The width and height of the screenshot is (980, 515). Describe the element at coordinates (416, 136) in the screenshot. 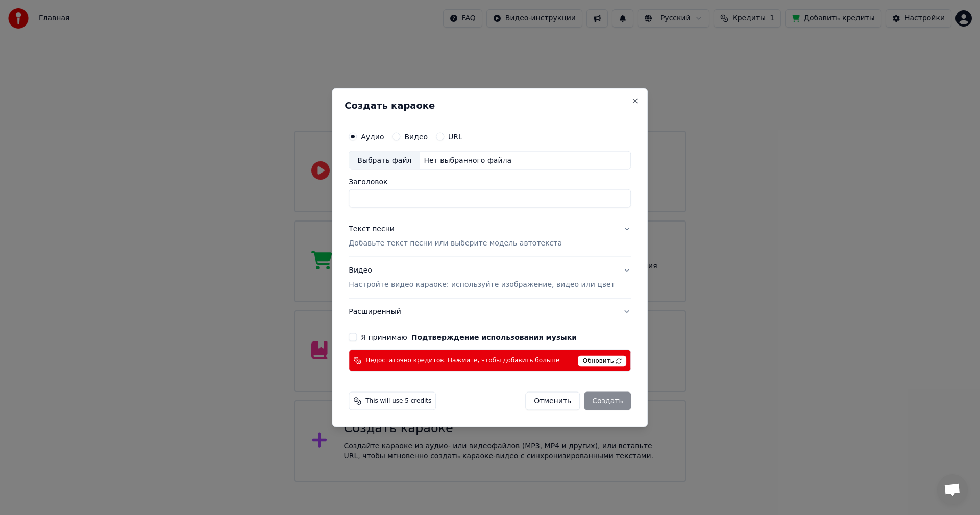

I see `label: Видео` at that location.